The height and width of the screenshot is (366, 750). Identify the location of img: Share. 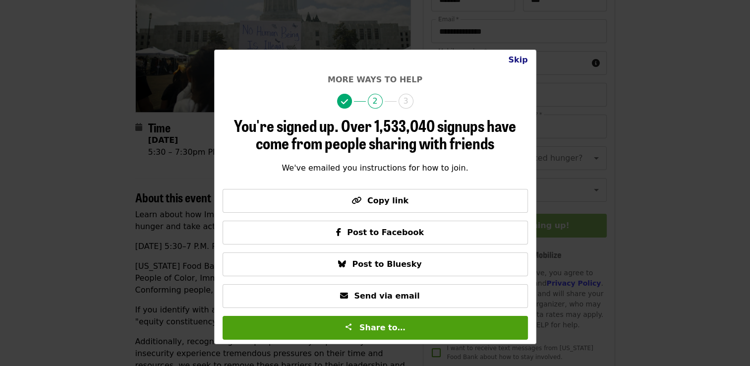
(348, 326).